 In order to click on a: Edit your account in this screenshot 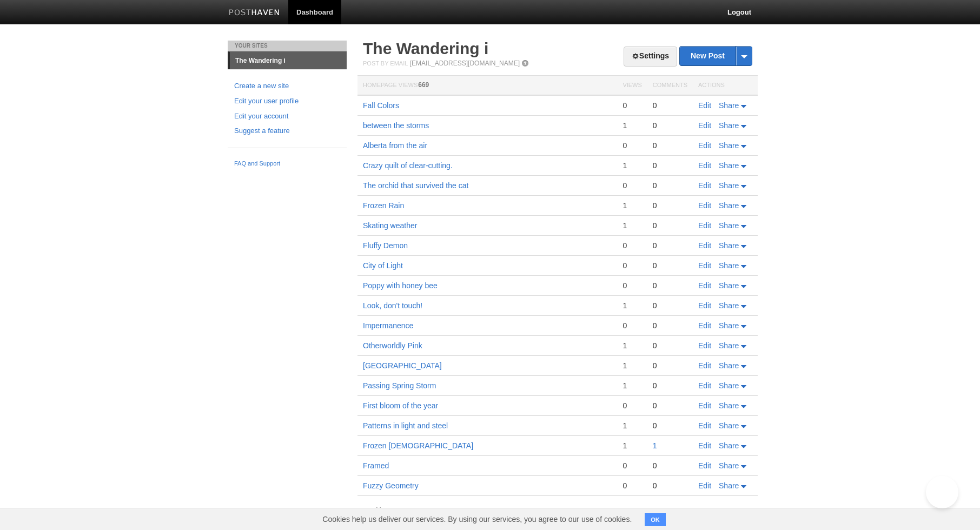, I will do `click(288, 116)`.